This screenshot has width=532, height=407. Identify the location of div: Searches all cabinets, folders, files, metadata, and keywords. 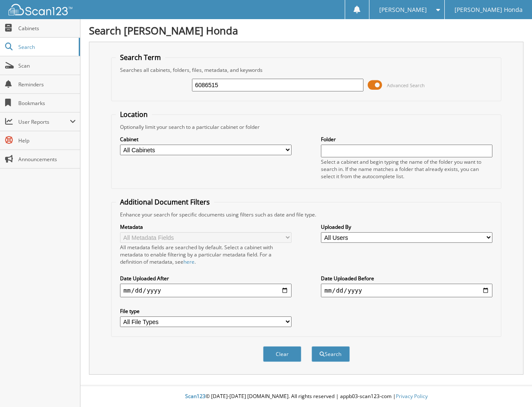
(306, 69).